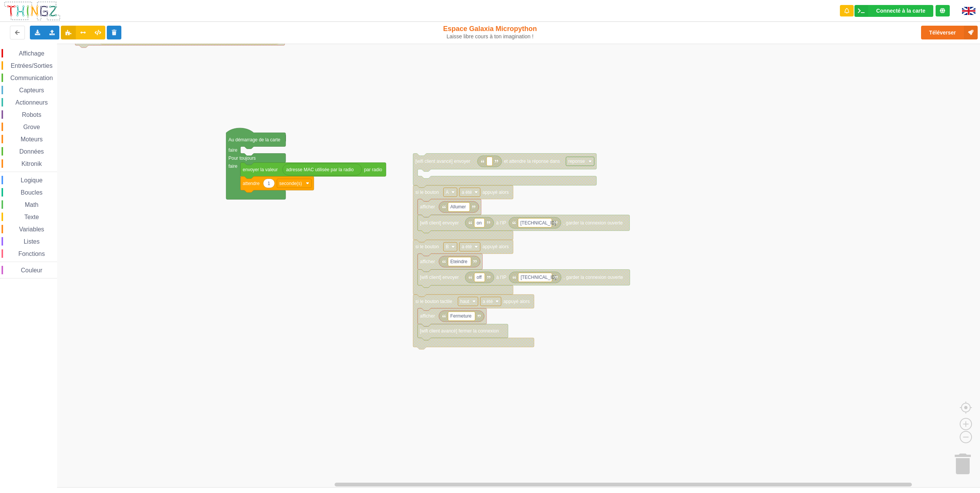 Image resolution: width=980 pixels, height=493 pixels. I want to click on div: Connecté à la carte, so click(900, 11).